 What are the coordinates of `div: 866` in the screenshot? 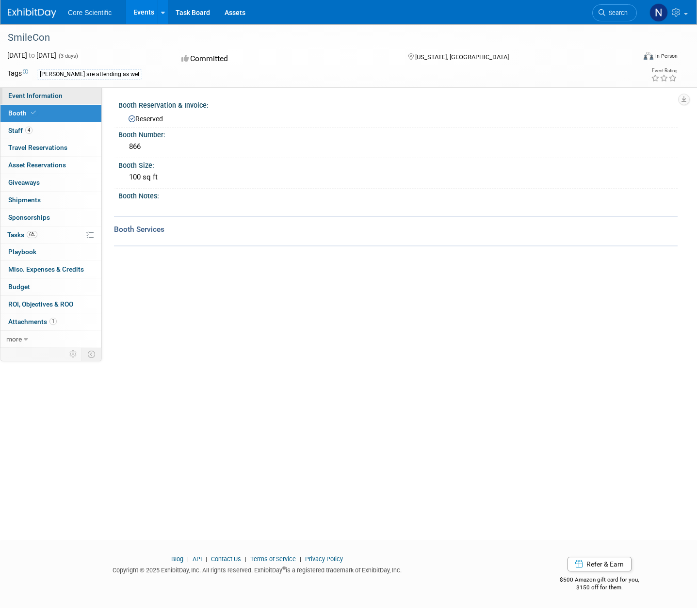 It's located at (398, 147).